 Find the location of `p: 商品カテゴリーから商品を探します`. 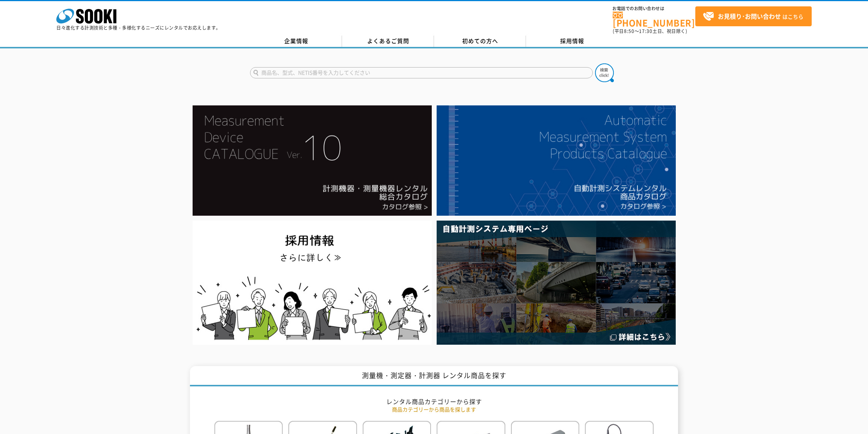

p: 商品カテゴリーから商品を探します is located at coordinates (434, 410).